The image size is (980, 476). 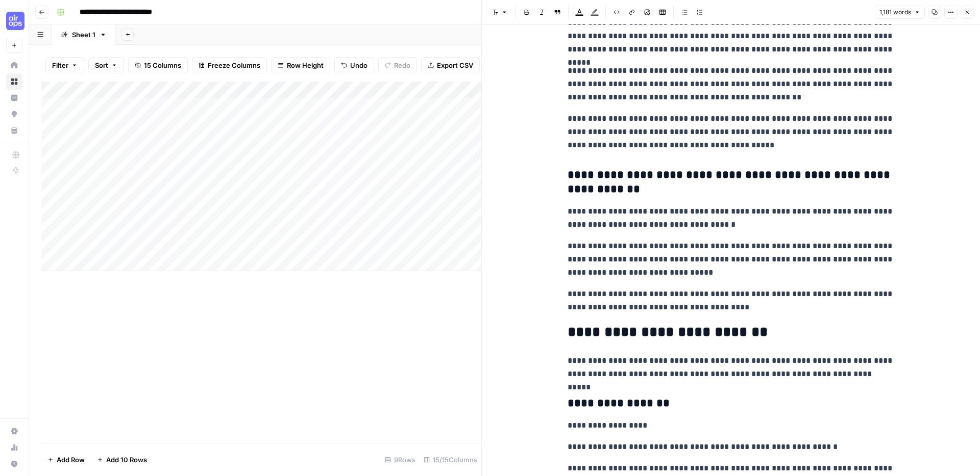 I want to click on button: Freeze Columns, so click(x=229, y=65).